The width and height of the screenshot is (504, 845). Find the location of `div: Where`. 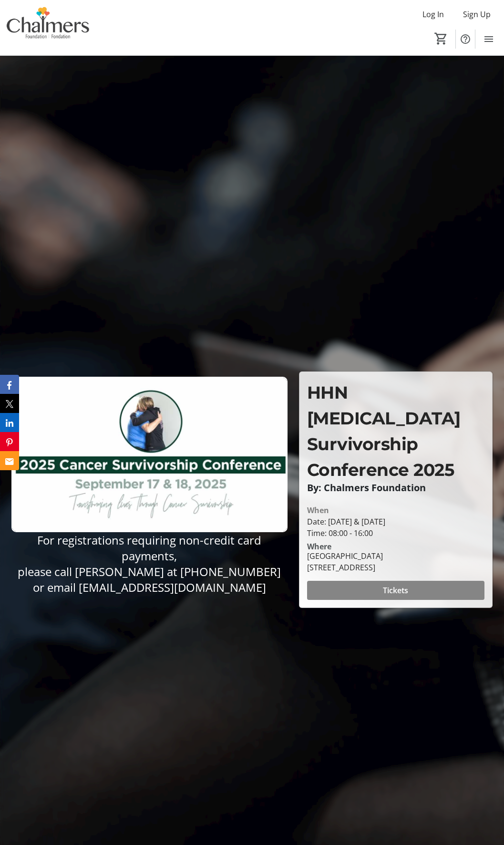

div: Where is located at coordinates (319, 546).